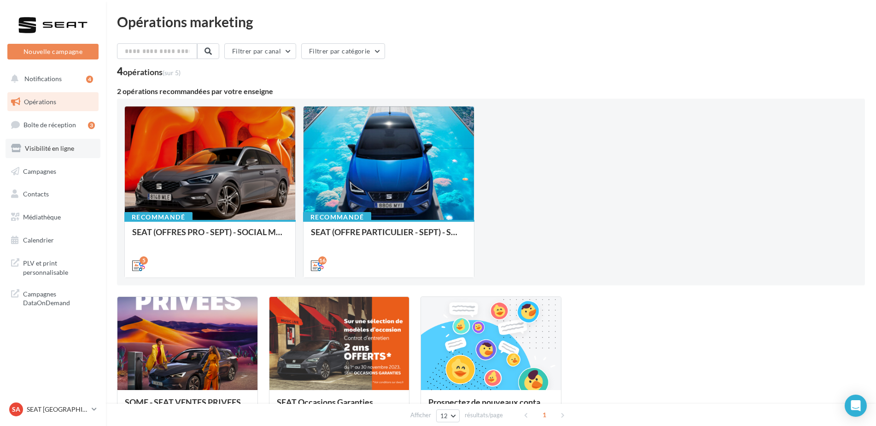  Describe the element at coordinates (339, 406) in the screenshot. I see `div: SEAT Occasions Garanties` at that location.